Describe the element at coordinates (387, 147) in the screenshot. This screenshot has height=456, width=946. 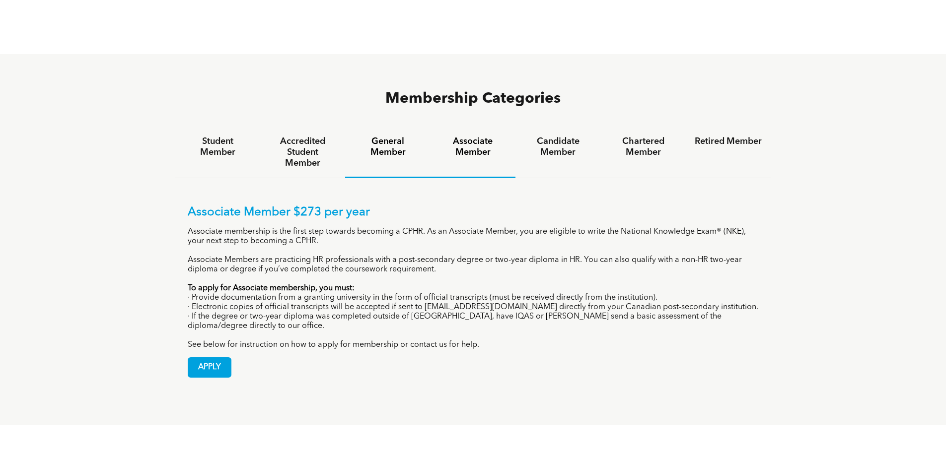
I see `h4: General Member` at that location.